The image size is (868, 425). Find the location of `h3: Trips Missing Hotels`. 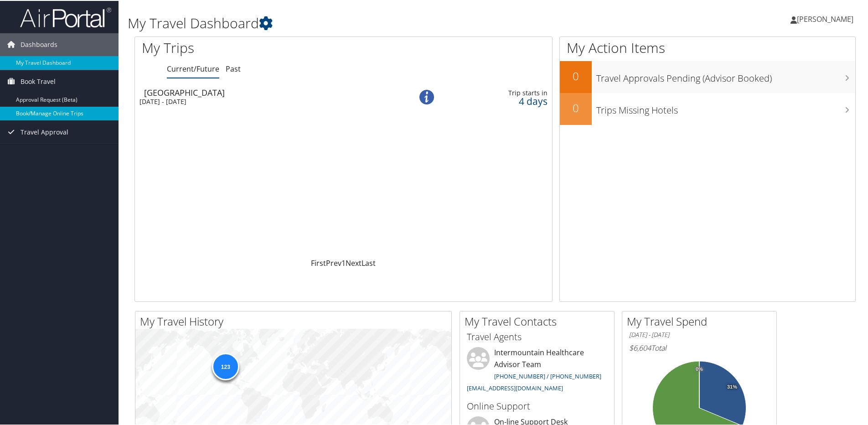

h3: Trips Missing Hotels is located at coordinates (726, 107).